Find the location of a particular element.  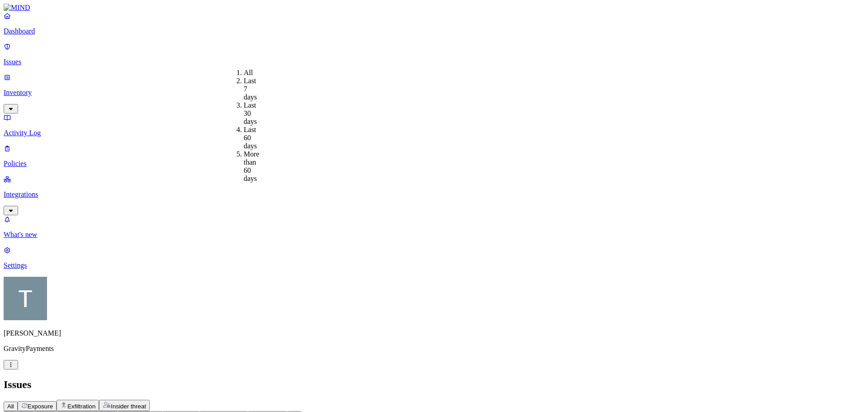

p: Activity Log is located at coordinates (434, 133).